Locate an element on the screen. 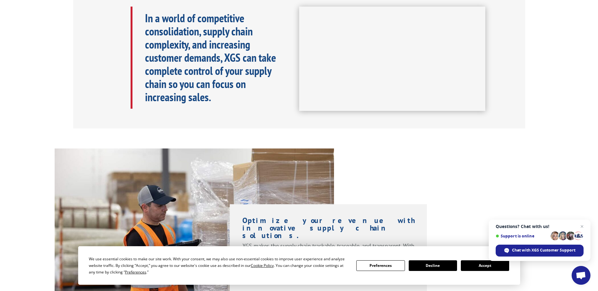 Image resolution: width=598 pixels, height=291 pixels. b: In a world of competitive consolidation, supply chain complexity, and increasing customer demands... is located at coordinates (210, 57).